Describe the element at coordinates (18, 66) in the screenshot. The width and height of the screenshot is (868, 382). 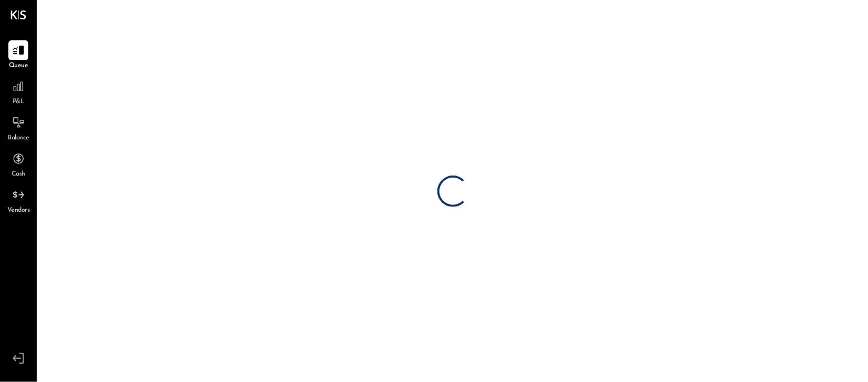
I see `span: Queue` at that location.